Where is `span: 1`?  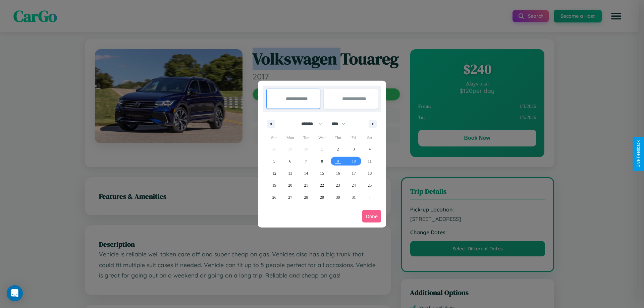 span: 1 is located at coordinates (322, 149).